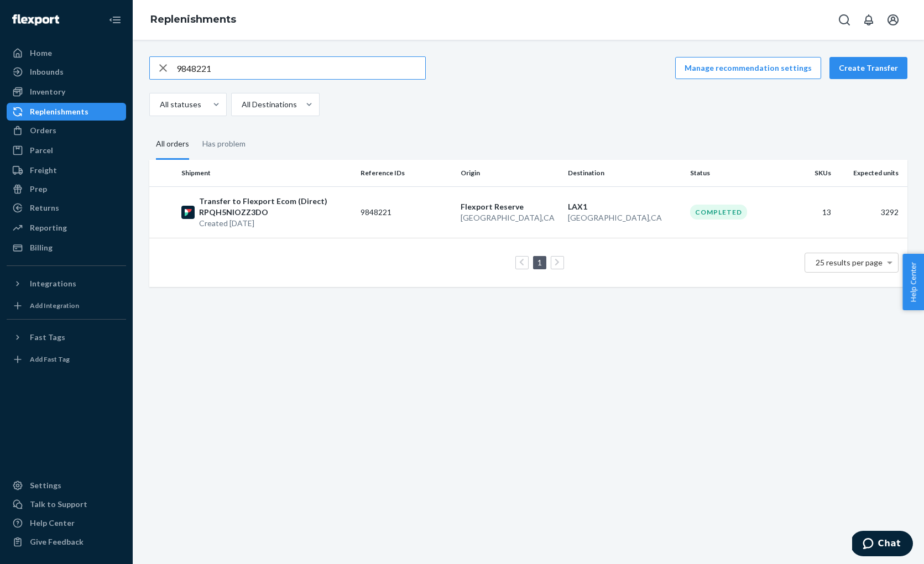 This screenshot has width=924, height=564. I want to click on div: Parcel, so click(42, 150).